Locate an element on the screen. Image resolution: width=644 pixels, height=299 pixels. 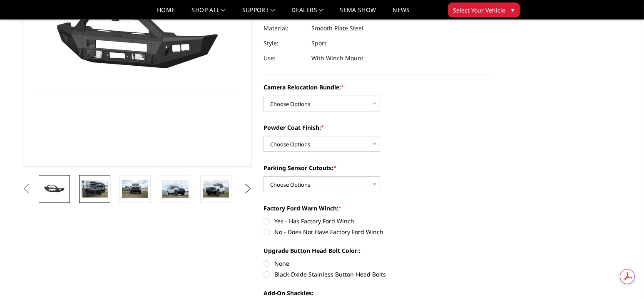
label: None is located at coordinates (378, 263).